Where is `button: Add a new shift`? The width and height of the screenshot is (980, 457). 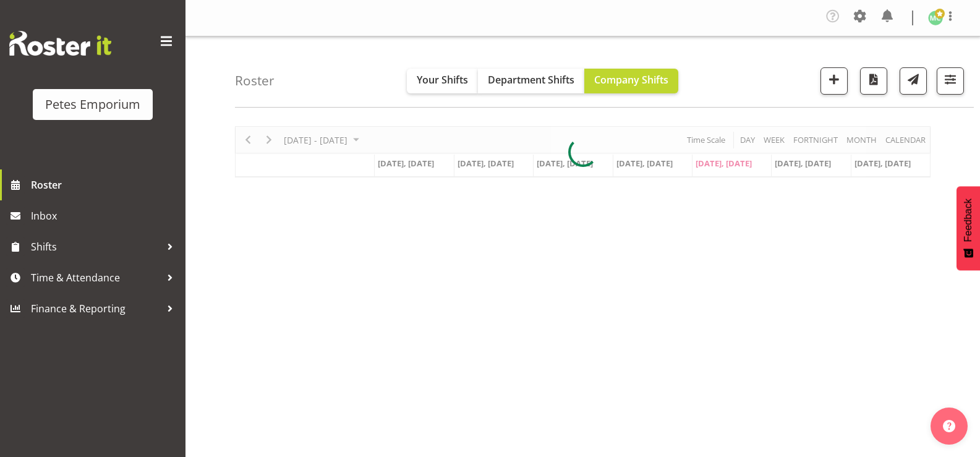
button: Add a new shift is located at coordinates (834, 81).